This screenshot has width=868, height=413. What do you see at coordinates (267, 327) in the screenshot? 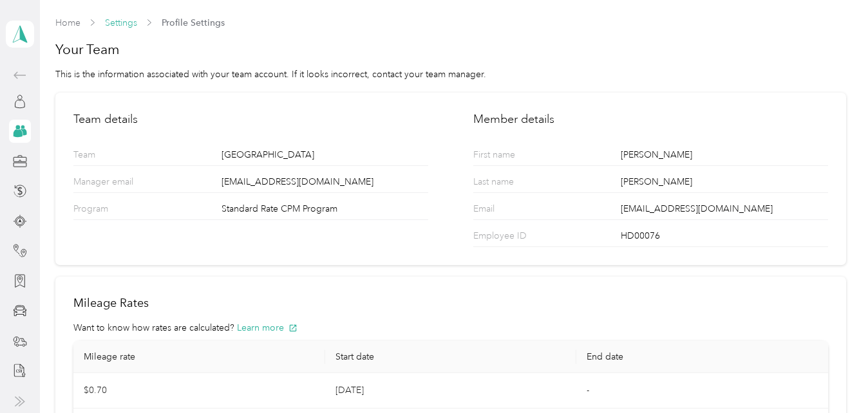
I see `button: Learn more` at bounding box center [267, 327].